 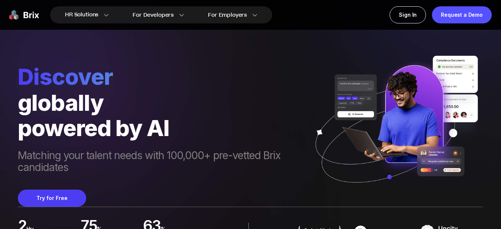 I want to click on div: Sign In, so click(x=408, y=15).